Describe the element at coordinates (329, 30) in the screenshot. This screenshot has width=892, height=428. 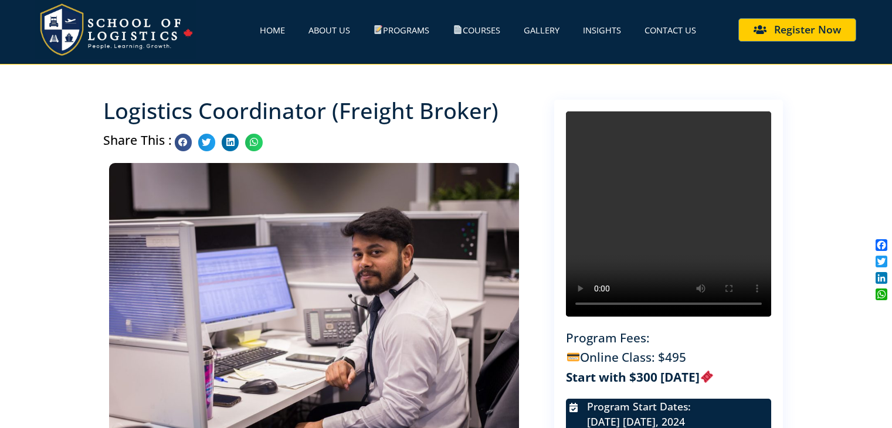
I see `a: About Us` at that location.